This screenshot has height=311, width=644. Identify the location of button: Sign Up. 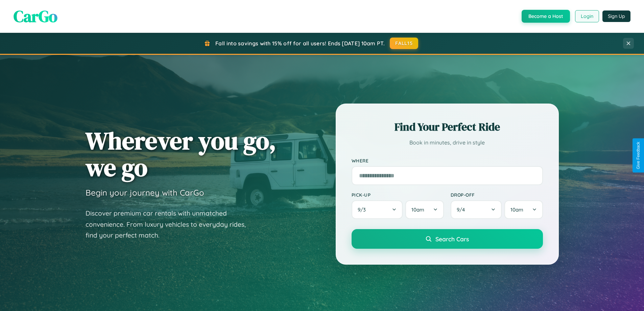
(617, 16).